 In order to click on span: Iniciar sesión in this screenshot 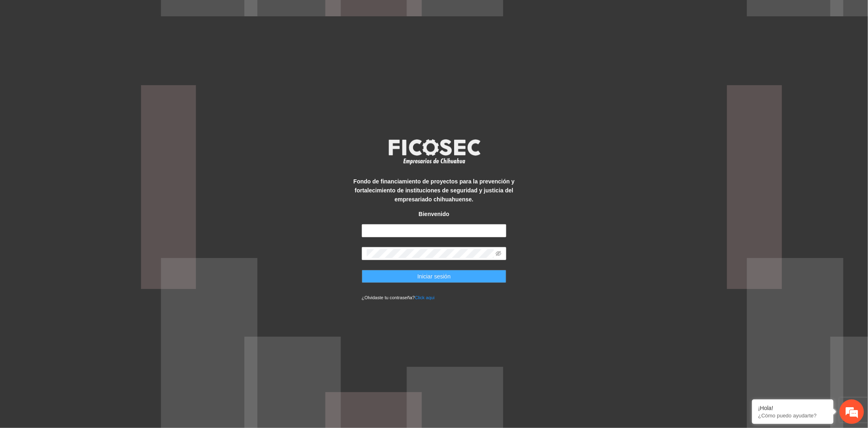, I will do `click(434, 276)`.